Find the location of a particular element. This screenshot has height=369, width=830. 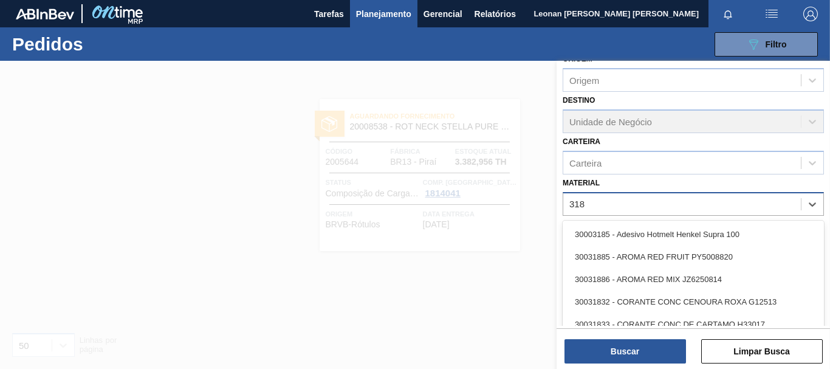

button: Notificações is located at coordinates (728, 14).